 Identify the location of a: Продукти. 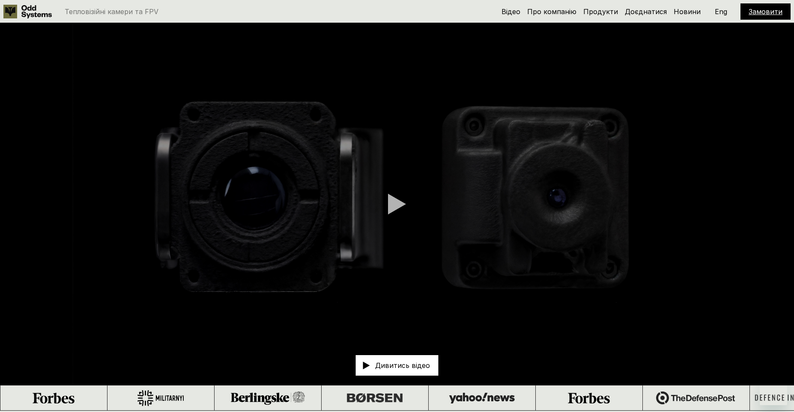
(600, 12).